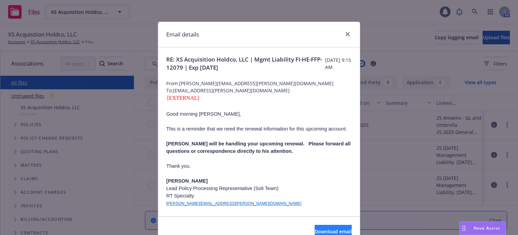  What do you see at coordinates (259, 166) in the screenshot?
I see `p: Thank you.` at bounding box center [259, 166].